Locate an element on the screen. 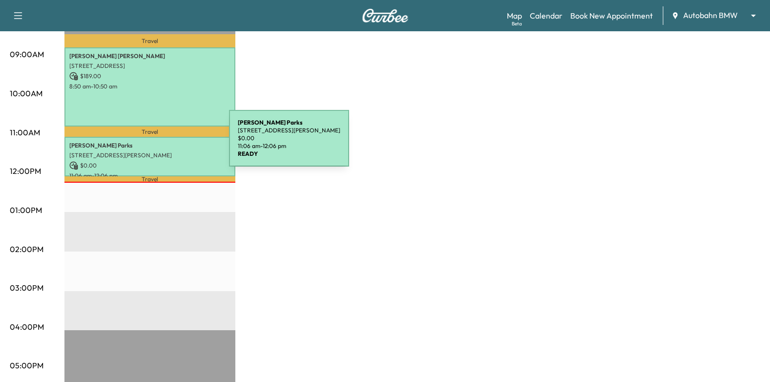  a: Book New Appointment is located at coordinates (611, 16).